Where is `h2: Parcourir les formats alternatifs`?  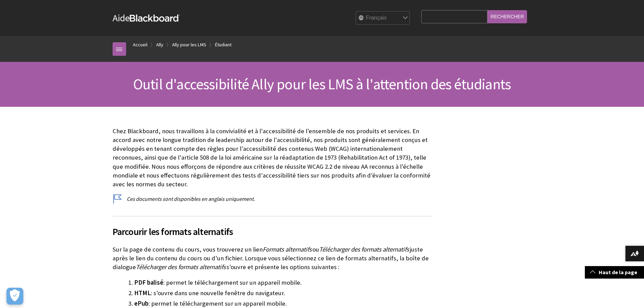
h2: Parcourir les formats alternatifs is located at coordinates (272, 228).